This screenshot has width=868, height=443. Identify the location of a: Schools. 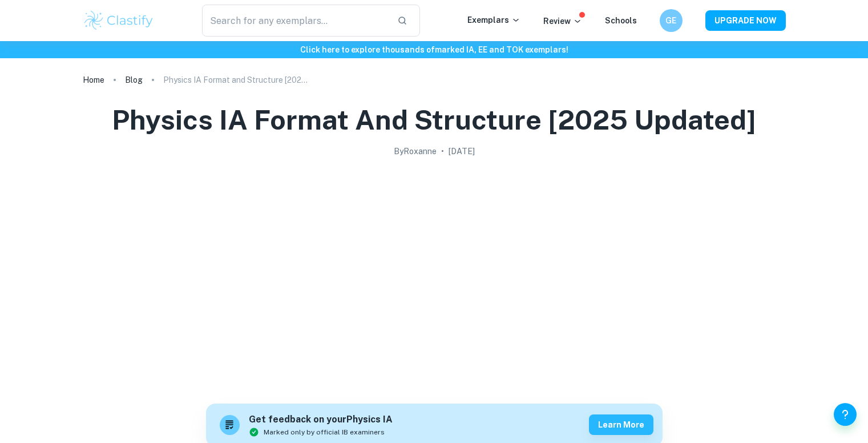
(621, 21).